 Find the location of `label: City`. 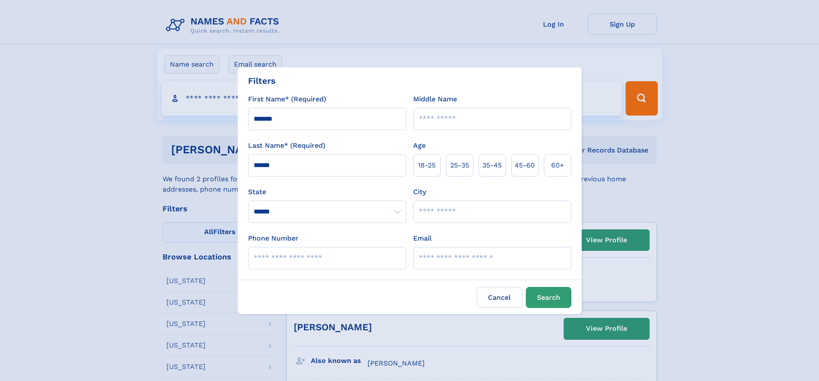

label: City is located at coordinates (419, 192).